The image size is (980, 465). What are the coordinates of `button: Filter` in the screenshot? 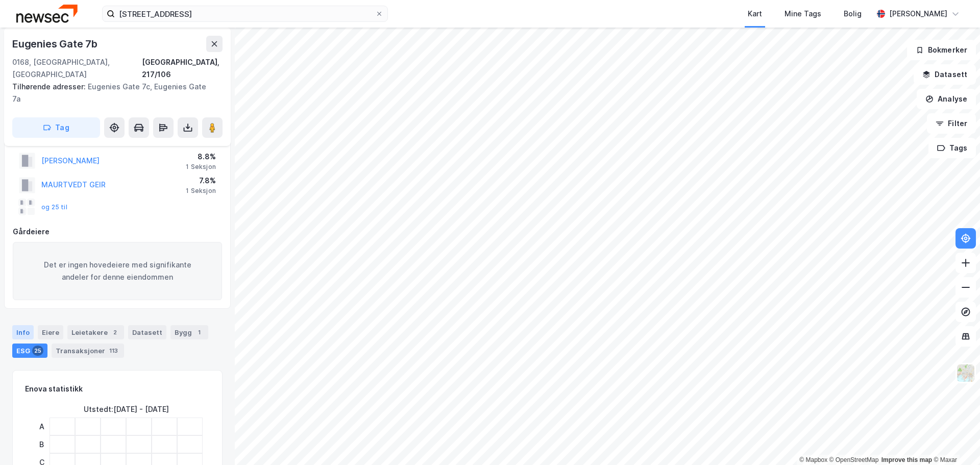 It's located at (951, 123).